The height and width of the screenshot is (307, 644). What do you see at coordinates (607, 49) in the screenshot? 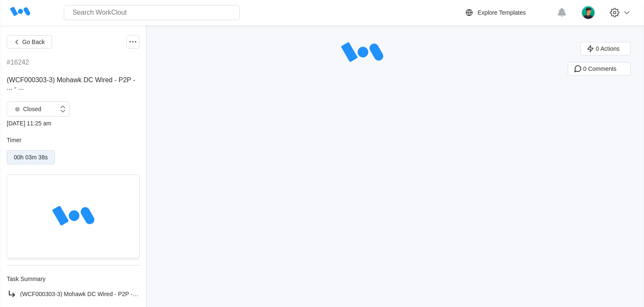
I see `span: 0 Actions` at bounding box center [607, 49].